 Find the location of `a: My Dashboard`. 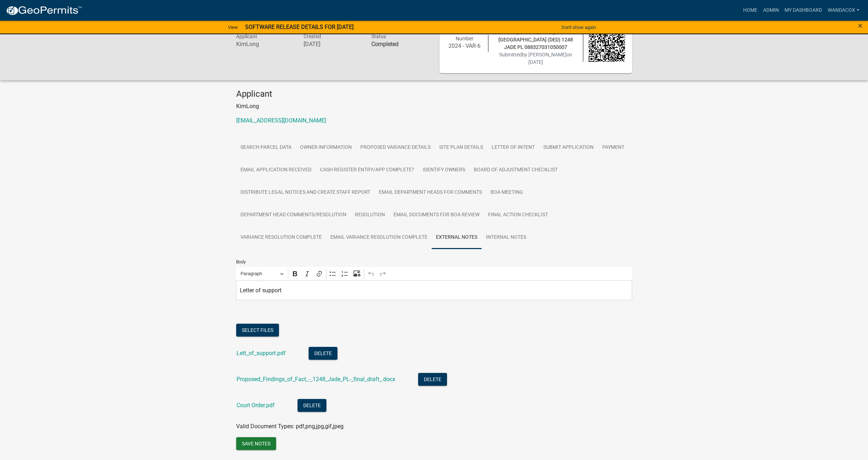

a: My Dashboard is located at coordinates (803, 10).